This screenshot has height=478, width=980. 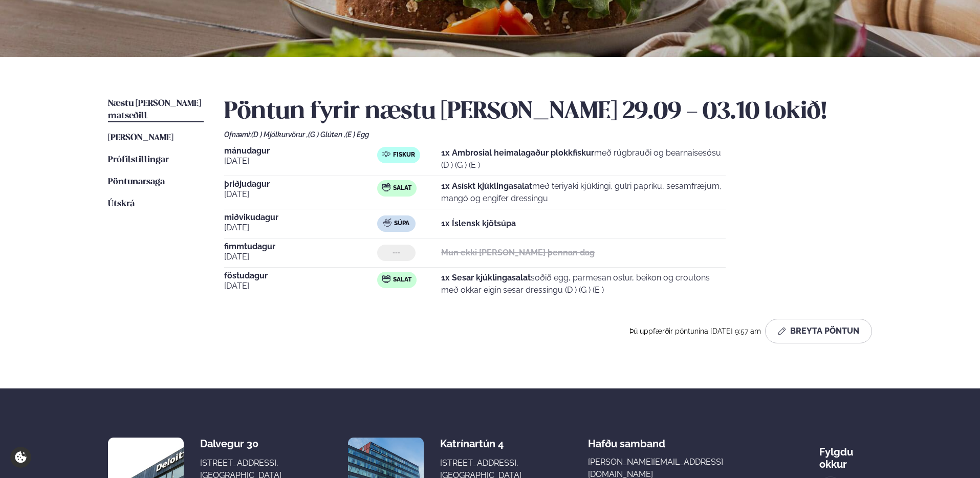 What do you see at coordinates (404, 155) in the screenshot?
I see `span: Fiskur` at bounding box center [404, 155].